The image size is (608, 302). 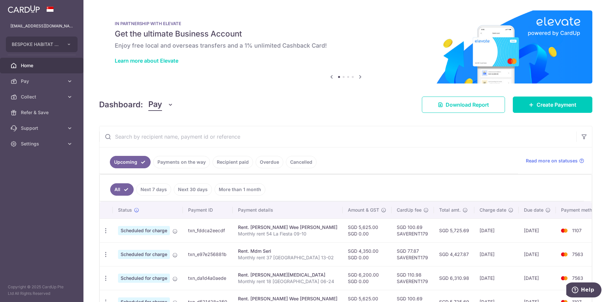 What do you see at coordinates (42, 66) in the screenshot?
I see `span: Home` at bounding box center [42, 66].